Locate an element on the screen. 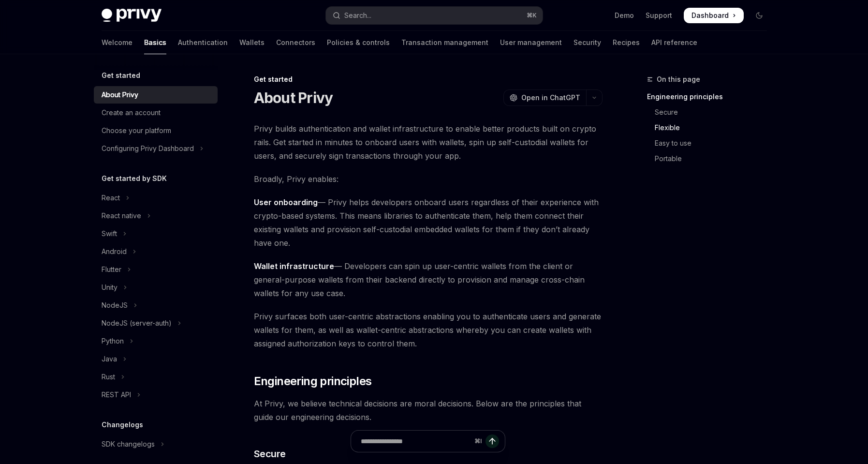  span: Broadly, Privy enables: is located at coordinates (428, 179).